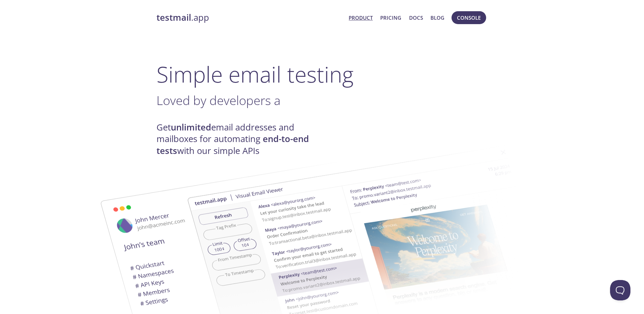 The width and height of the screenshot is (644, 314). I want to click on span: Loved by developers a, so click(218, 100).